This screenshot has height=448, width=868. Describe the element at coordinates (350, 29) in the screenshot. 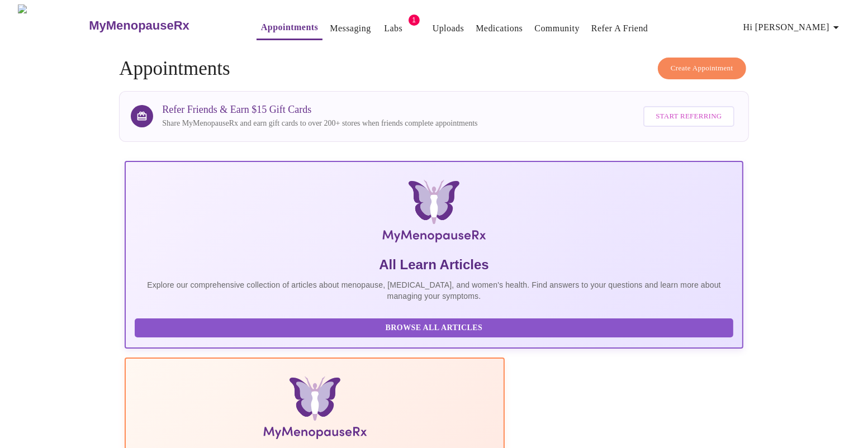

I see `a: Messaging` at that location.